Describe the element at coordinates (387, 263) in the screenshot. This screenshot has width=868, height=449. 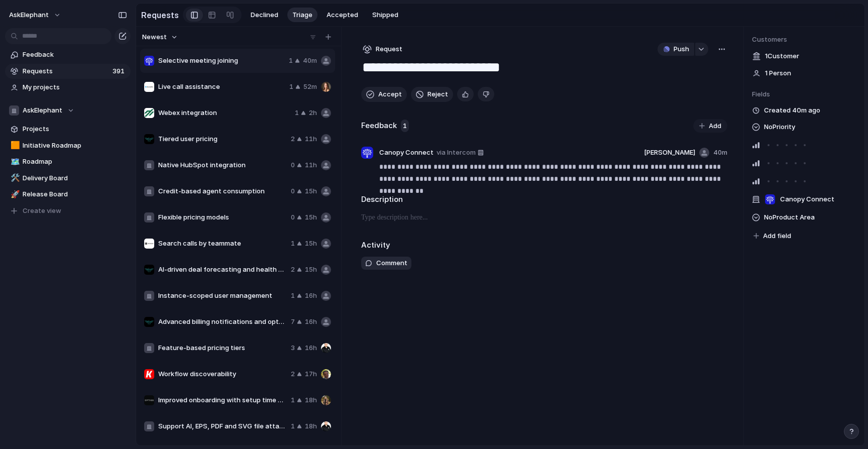
I see `button: Comment` at that location.